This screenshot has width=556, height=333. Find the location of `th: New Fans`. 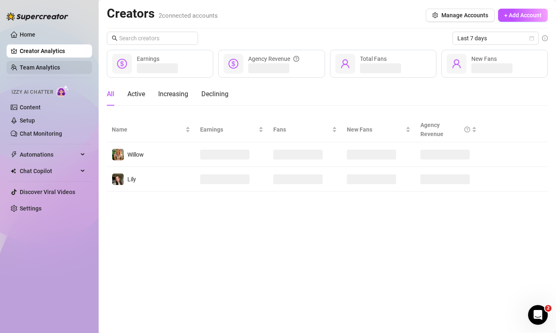

th: New Fans is located at coordinates (378, 129).